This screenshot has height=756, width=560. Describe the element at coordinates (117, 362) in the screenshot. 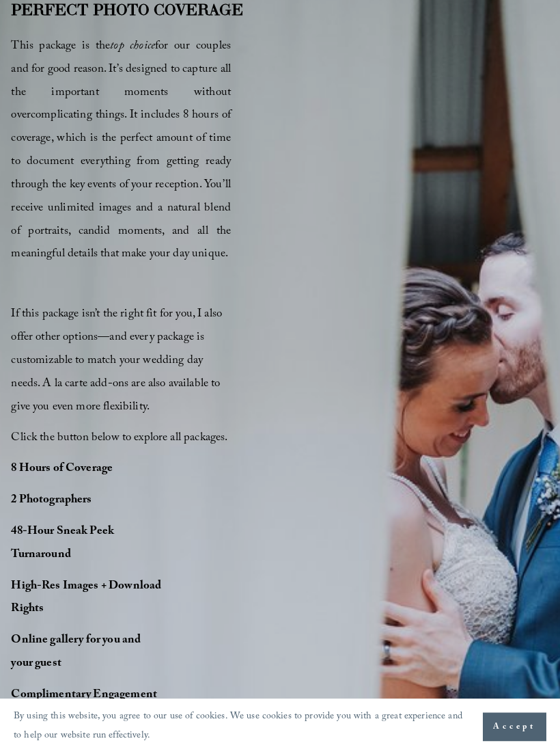

I see `span: If this package isn’t the right fit for you, I also offer other options—and every package is cust...` at that location.